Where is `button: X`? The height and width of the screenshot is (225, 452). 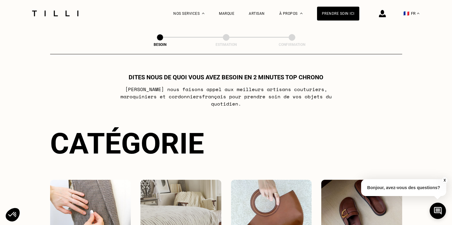
button: X is located at coordinates (444, 180).